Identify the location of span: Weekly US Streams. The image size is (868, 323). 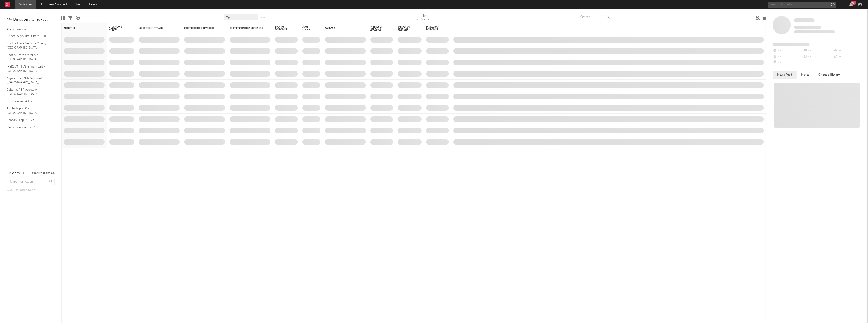
(379, 28).